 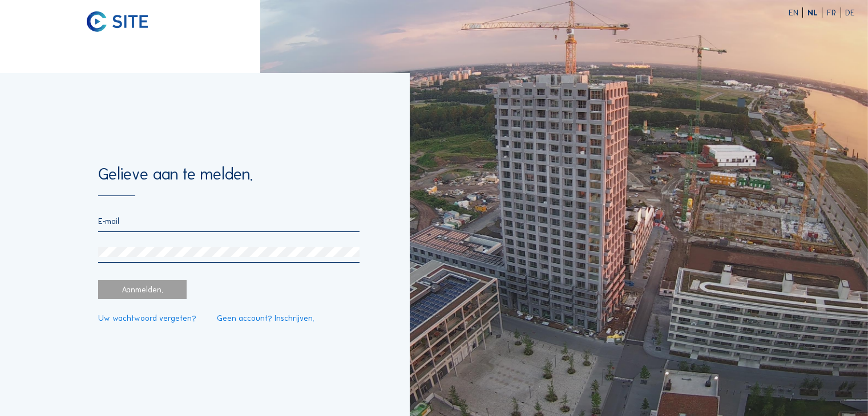 What do you see at coordinates (117, 22) in the screenshot?
I see `img: C-SITE logo` at bounding box center [117, 22].